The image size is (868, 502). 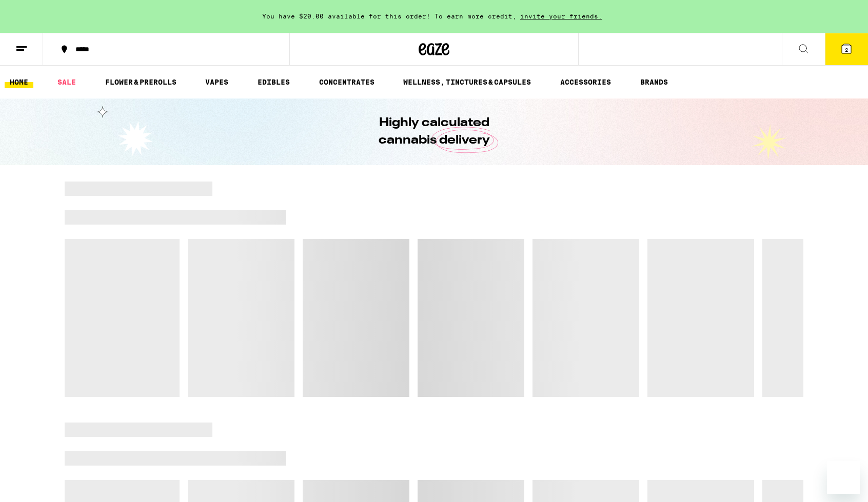 What do you see at coordinates (846, 49) in the screenshot?
I see `button: 2` at bounding box center [846, 49].